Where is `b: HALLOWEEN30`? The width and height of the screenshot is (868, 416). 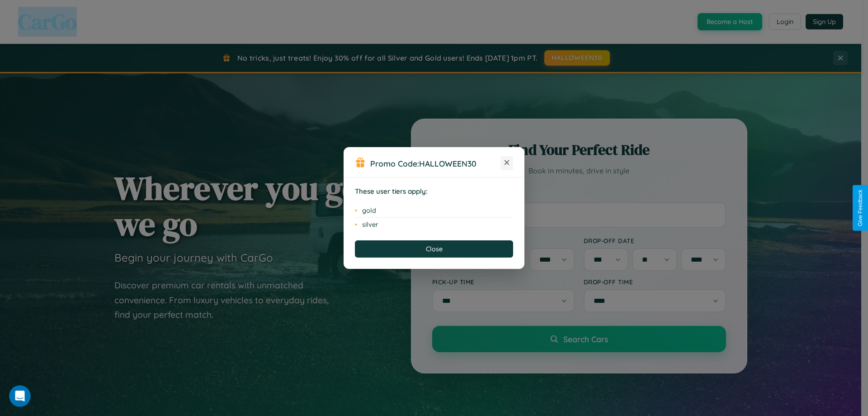 b: HALLOWEEN30 is located at coordinates (448, 163).